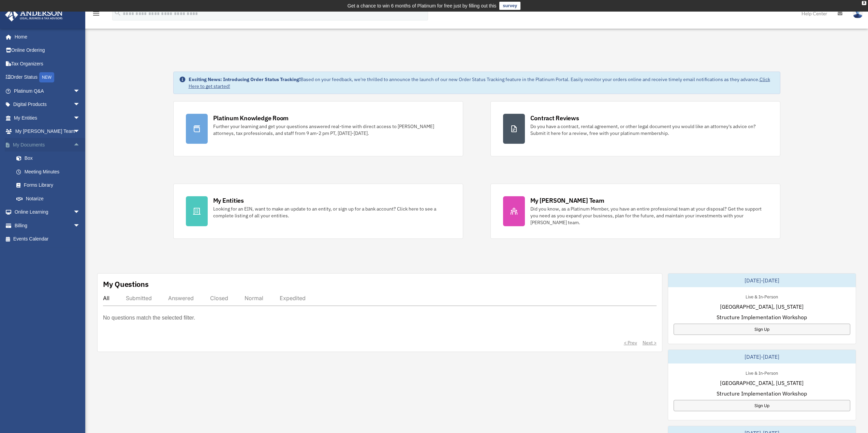  Describe the element at coordinates (50, 172) in the screenshot. I see `a: Meeting Minutes` at that location.